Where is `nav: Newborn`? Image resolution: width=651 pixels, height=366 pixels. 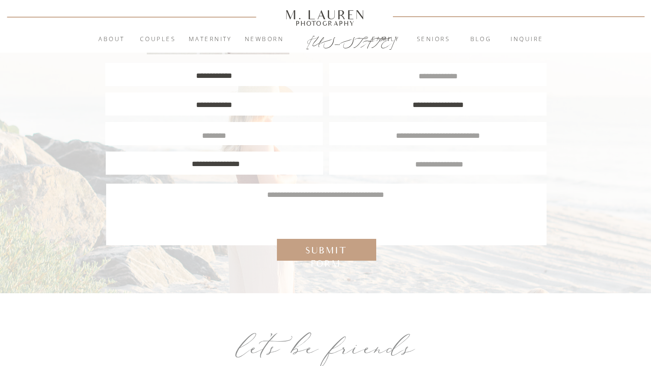
nav: Newborn is located at coordinates (264, 39).